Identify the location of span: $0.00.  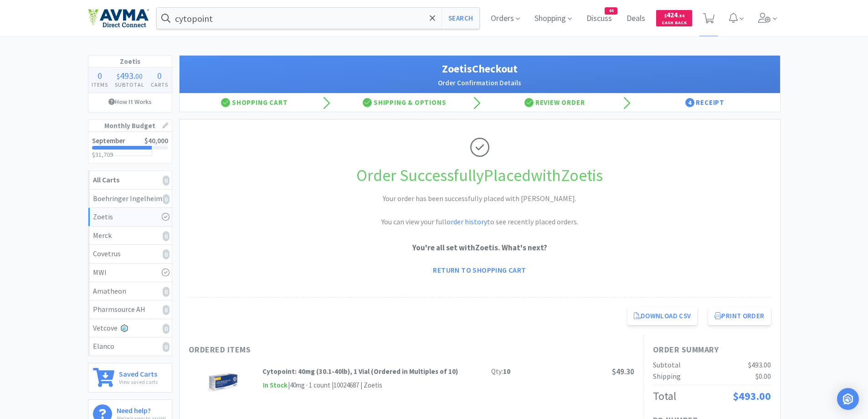
(763, 376).